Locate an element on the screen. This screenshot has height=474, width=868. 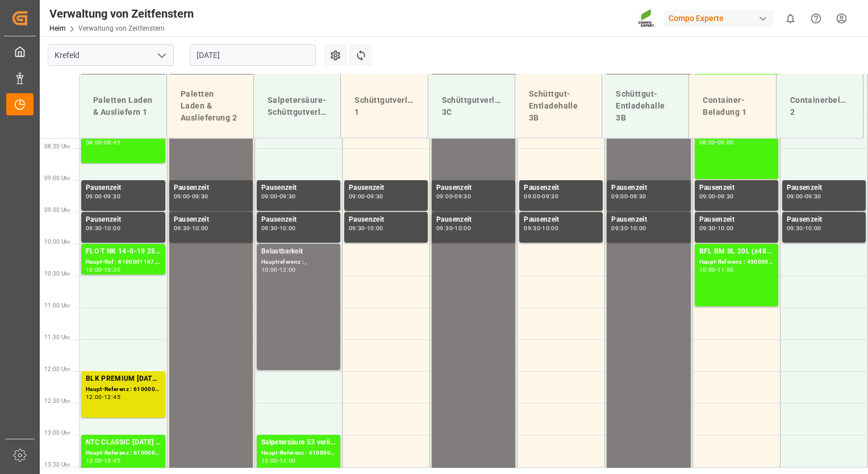
div: Haupt-Referenz : 6100001203, 2000000944; is located at coordinates (123, 389).